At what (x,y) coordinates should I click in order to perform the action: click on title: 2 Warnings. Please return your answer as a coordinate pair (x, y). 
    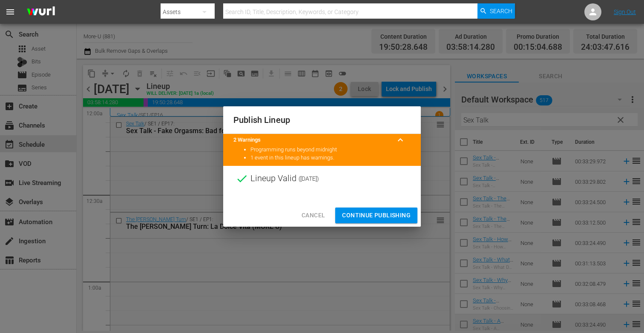
    Looking at the image, I should click on (312, 140).